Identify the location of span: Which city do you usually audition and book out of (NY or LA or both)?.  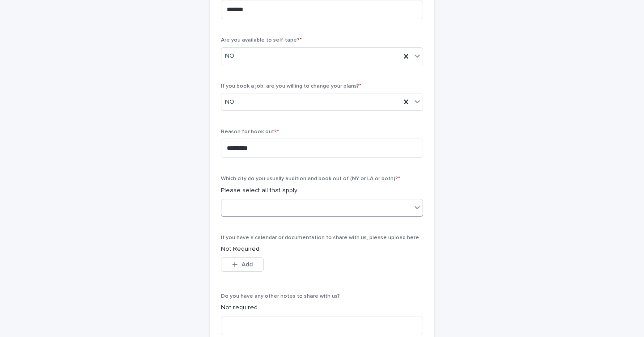
(310, 179).